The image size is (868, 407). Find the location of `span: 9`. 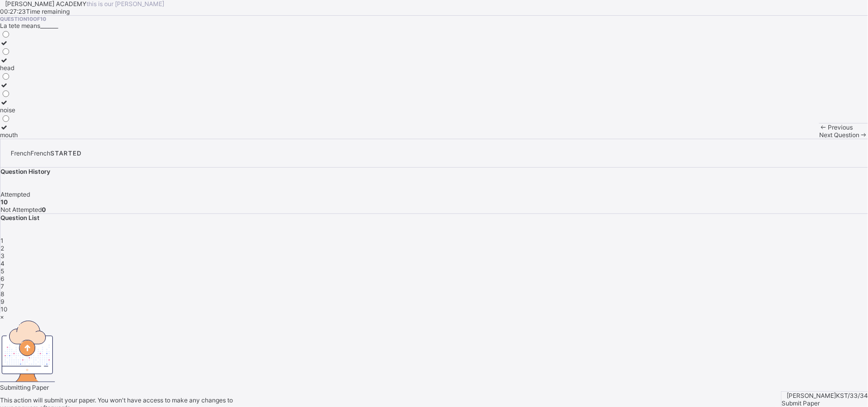

span: 9 is located at coordinates (2, 301).